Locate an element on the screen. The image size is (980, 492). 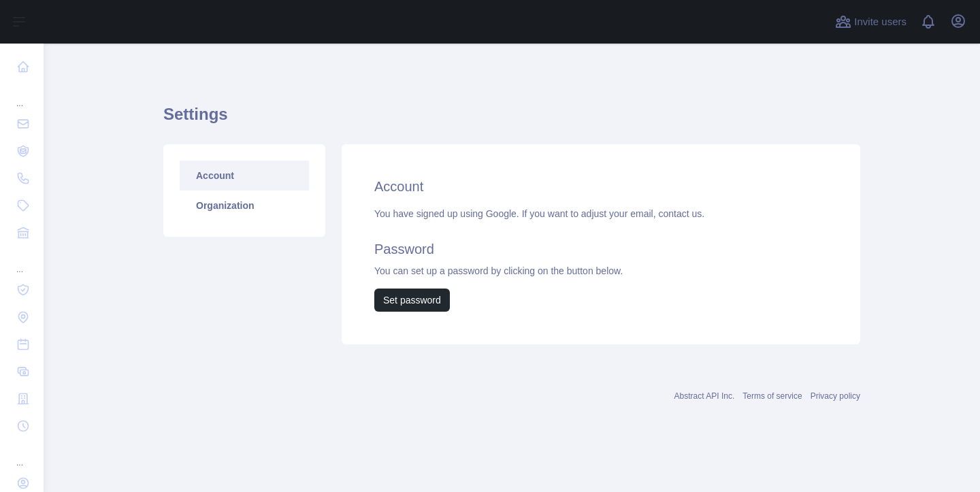
a: Abstract API Inc. is located at coordinates (705, 396).